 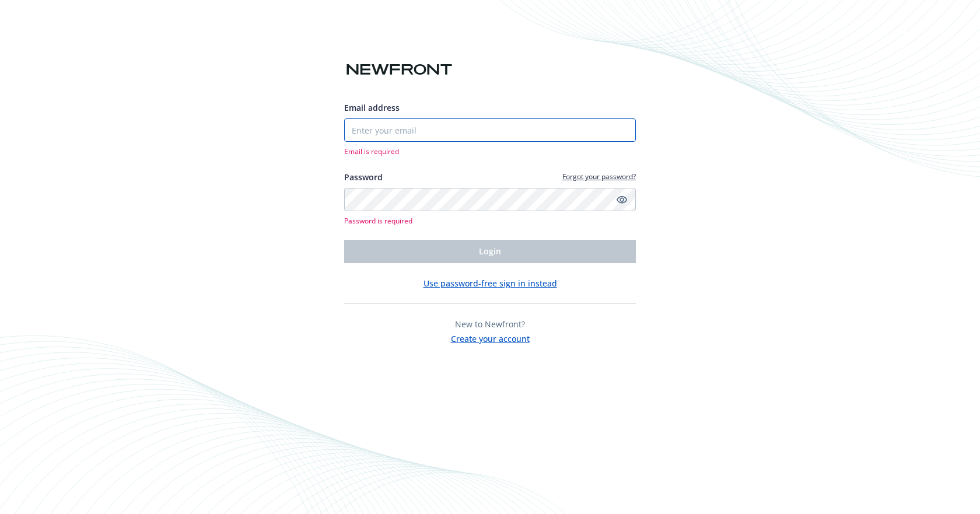 I want to click on input: Enter your password, so click(x=490, y=200).